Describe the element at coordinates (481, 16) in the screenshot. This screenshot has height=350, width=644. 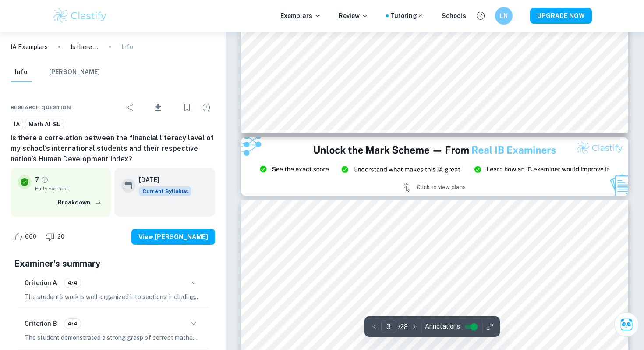
I see `button: Help and Feedback` at that location.